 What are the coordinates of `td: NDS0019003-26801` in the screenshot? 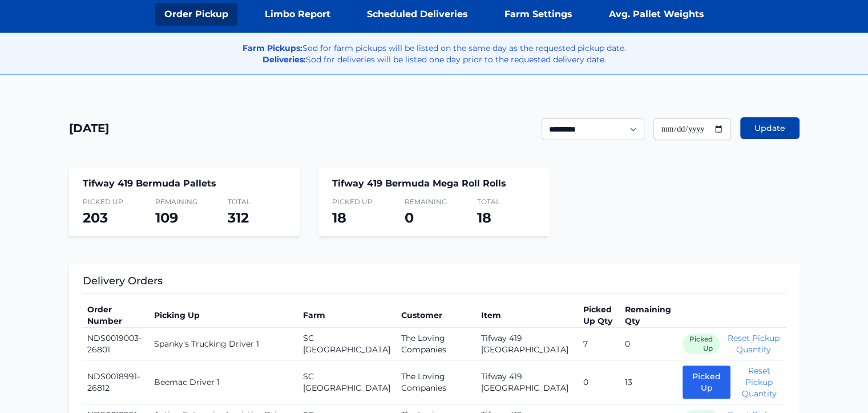 It's located at (117, 344).